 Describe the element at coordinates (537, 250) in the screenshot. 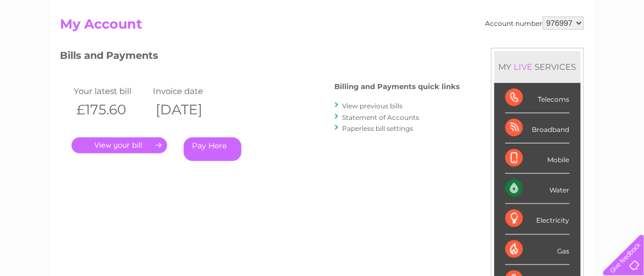

I see `div: Gas` at that location.